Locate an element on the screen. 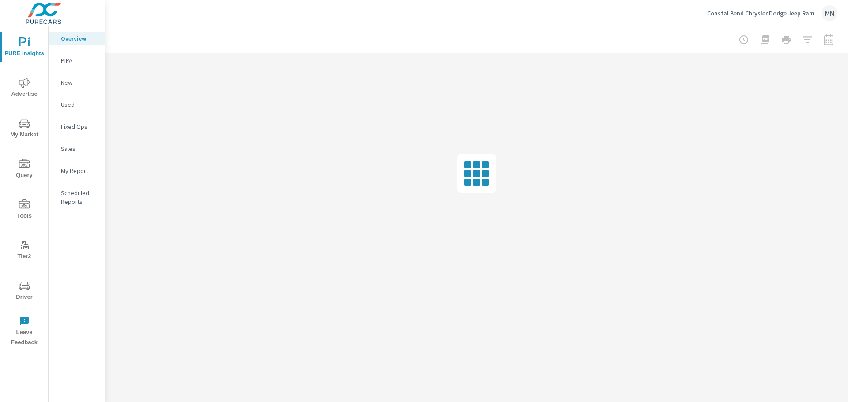  p: PIPA is located at coordinates (79, 60).